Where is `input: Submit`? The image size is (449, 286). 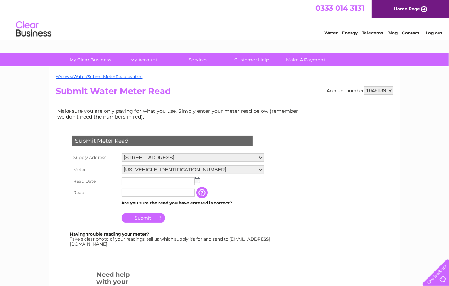
input: Submit is located at coordinates (143, 218).